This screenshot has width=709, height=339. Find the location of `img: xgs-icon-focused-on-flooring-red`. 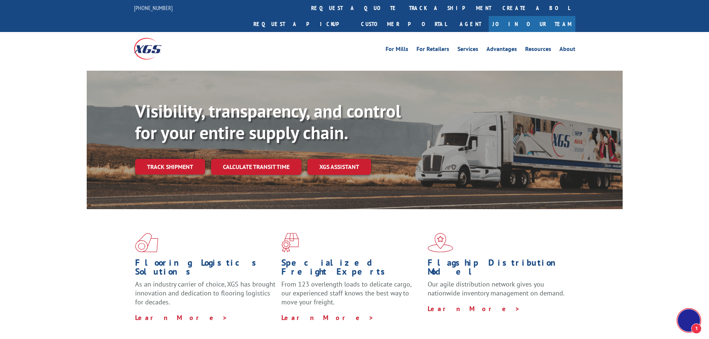

img: xgs-icon-focused-on-flooring-red is located at coordinates (290, 243).